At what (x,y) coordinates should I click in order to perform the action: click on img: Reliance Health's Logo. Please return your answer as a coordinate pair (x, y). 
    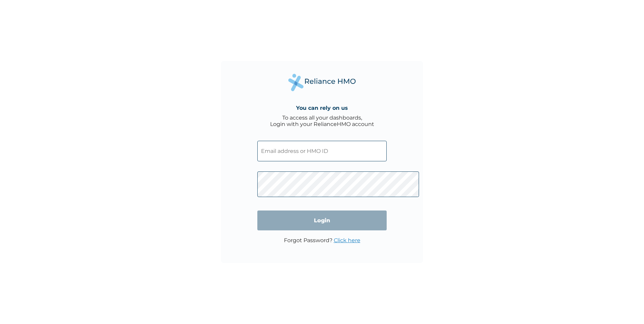
    Looking at the image, I should click on (322, 82).